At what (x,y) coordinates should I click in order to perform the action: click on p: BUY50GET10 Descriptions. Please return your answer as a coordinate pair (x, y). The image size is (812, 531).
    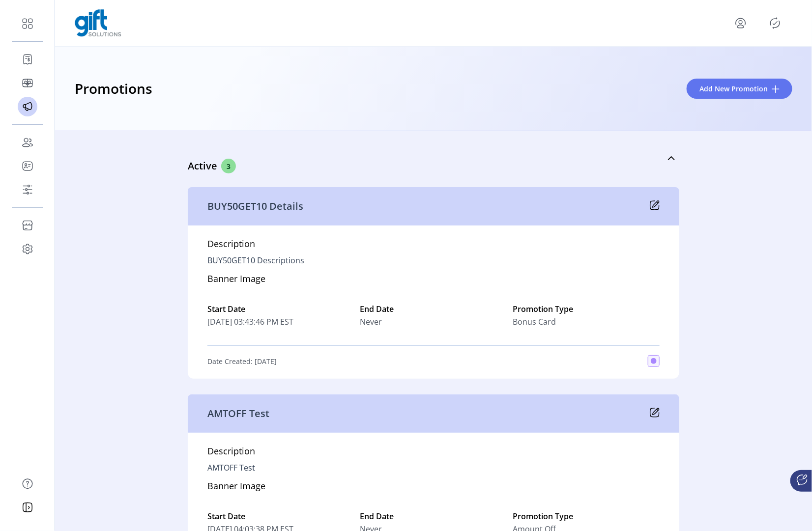
    Looking at the image, I should click on (256, 260).